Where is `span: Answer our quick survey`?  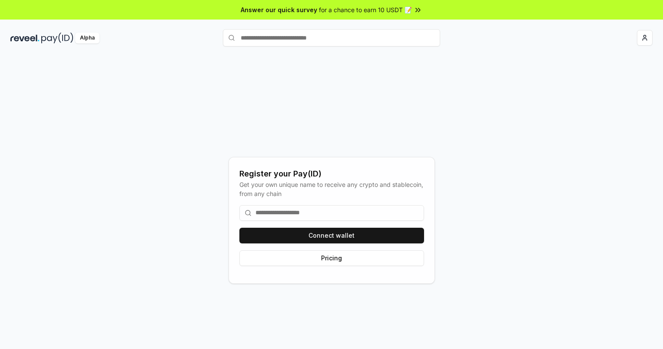 span: Answer our quick survey is located at coordinates (279, 10).